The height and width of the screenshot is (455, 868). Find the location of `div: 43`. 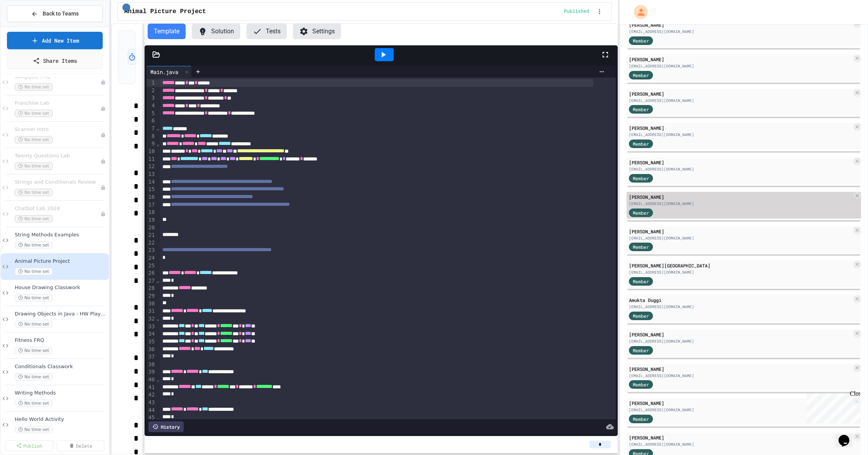

div: 43 is located at coordinates (151, 402).